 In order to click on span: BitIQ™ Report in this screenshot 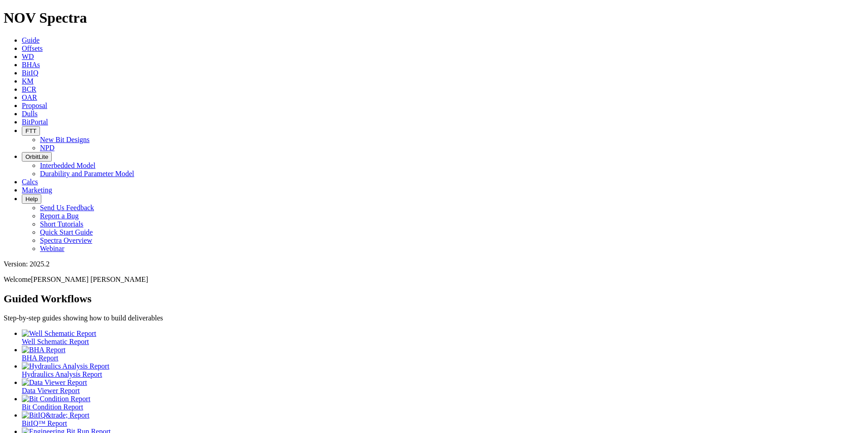, I will do `click(45, 423)`.